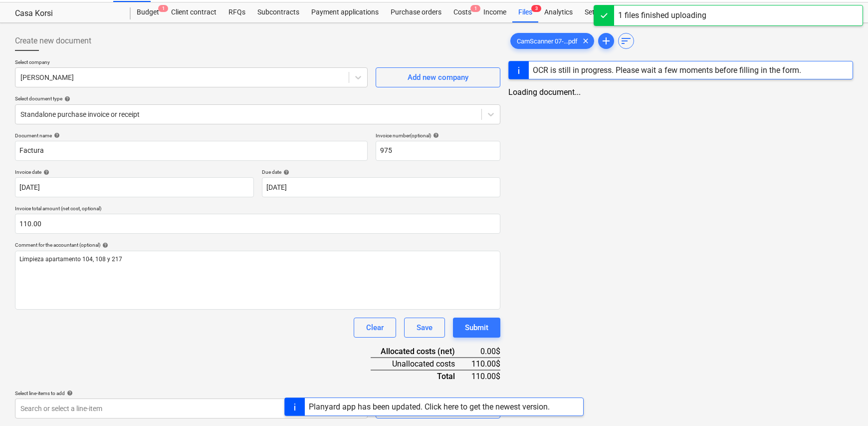 The width and height of the screenshot is (868, 426). Describe the element at coordinates (193, 12) in the screenshot. I see `div: Client contract` at that location.